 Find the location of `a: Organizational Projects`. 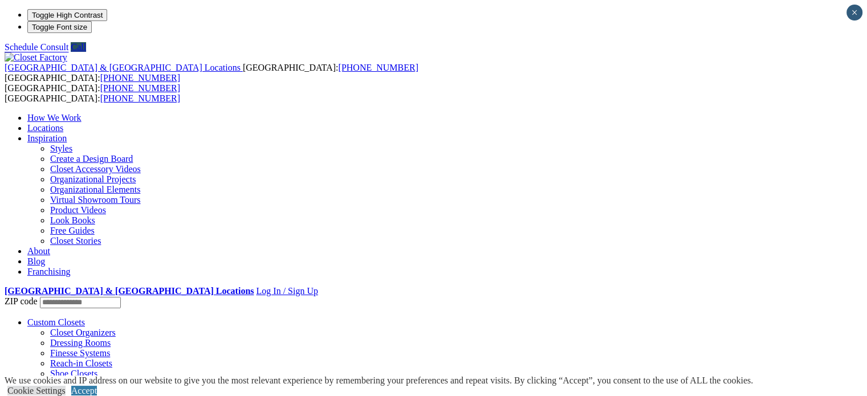

a: Organizational Projects is located at coordinates (93, 179).